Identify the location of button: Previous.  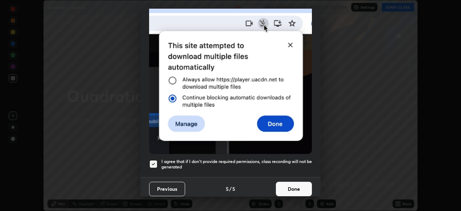
(167, 189).